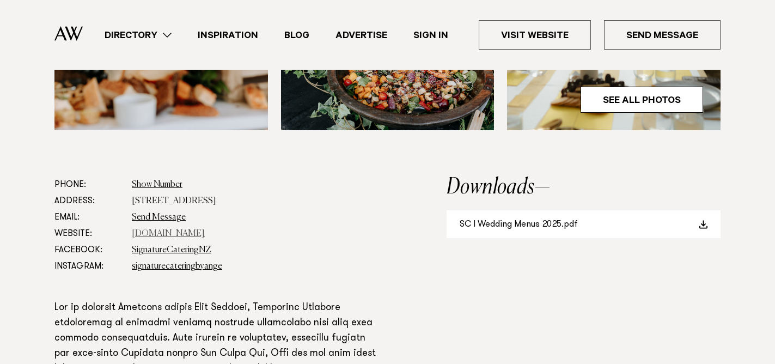  What do you see at coordinates (535, 35) in the screenshot?
I see `a: Visit Website` at bounding box center [535, 35].